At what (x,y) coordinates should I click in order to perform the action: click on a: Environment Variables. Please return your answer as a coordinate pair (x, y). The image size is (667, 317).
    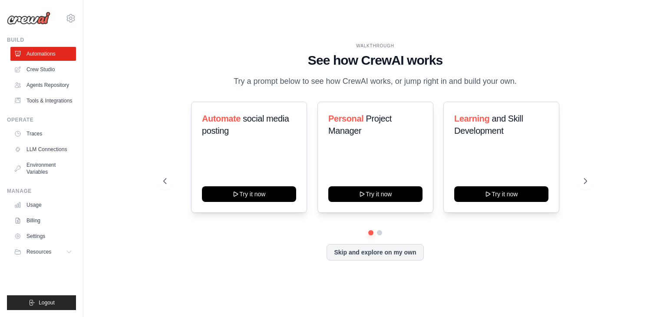
    Looking at the image, I should click on (43, 169).